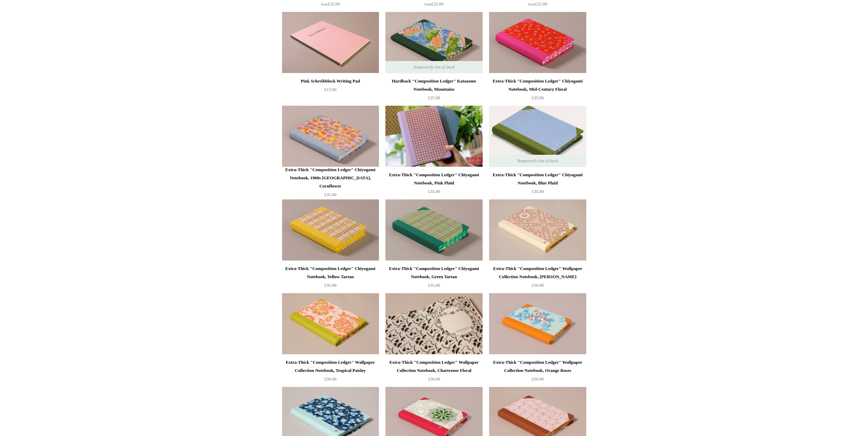 Image resolution: width=868 pixels, height=436 pixels. I want to click on a: Extra-Thick "Composition Ledger" Chiyogami Notebook, Pink Plaid £35.00, so click(433, 185).